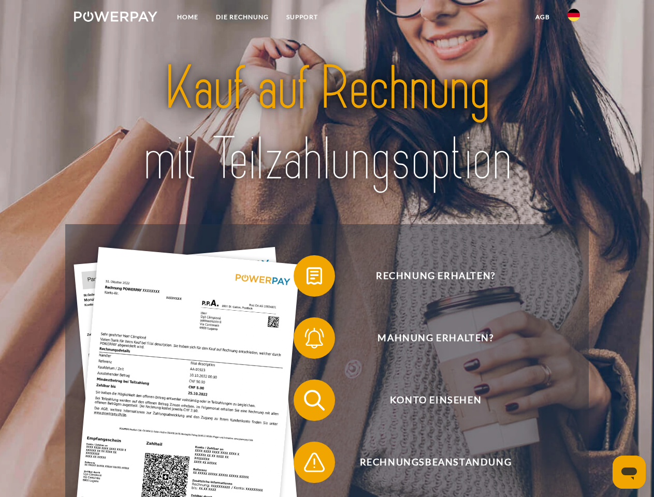 The height and width of the screenshot is (497, 654). I want to click on img: title-powerpay_de.svg, so click(327, 124).